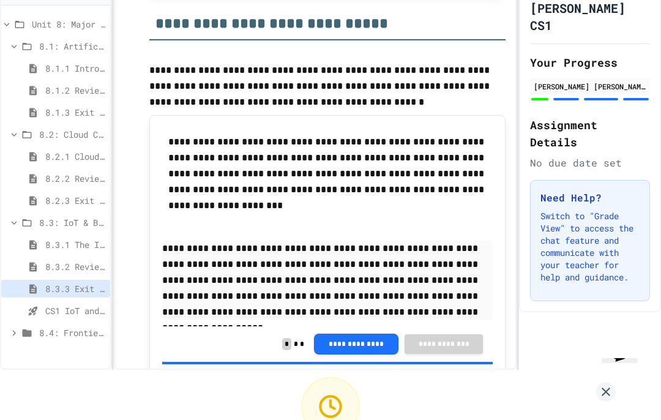  Describe the element at coordinates (72, 332) in the screenshot. I see `span: 8.4: Frontier Tech Spotlight` at that location.